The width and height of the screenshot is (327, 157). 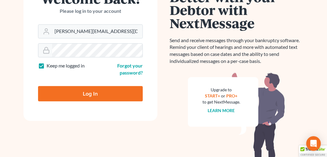 I want to click on a: Learn more, so click(x=221, y=110).